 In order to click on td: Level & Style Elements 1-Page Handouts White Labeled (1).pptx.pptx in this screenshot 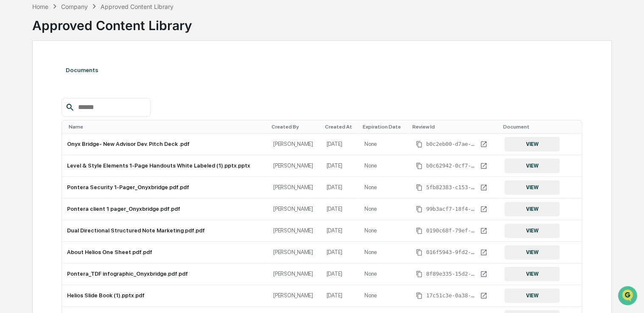, I will do `click(165, 166)`.